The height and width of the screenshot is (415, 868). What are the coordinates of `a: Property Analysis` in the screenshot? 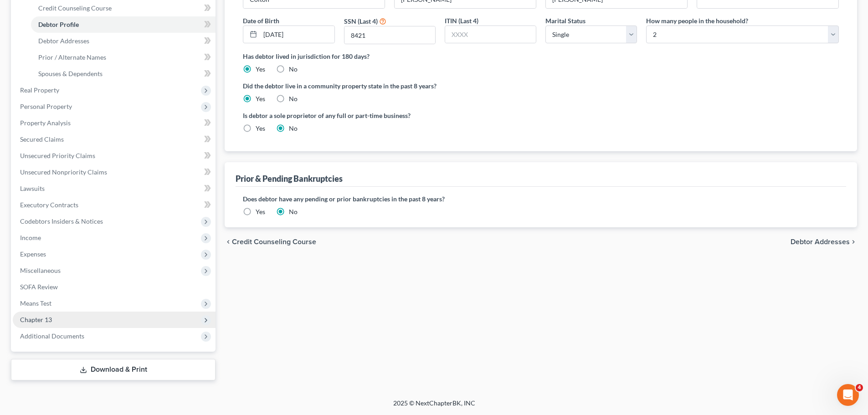 It's located at (114, 123).